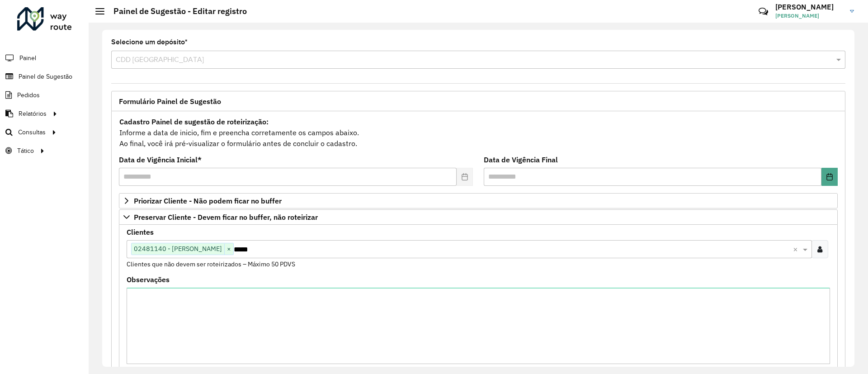 The image size is (868, 374). Describe the element at coordinates (479, 201) in the screenshot. I see `a: Priorizar Cliente - Não podem ficar no buffer` at that location.